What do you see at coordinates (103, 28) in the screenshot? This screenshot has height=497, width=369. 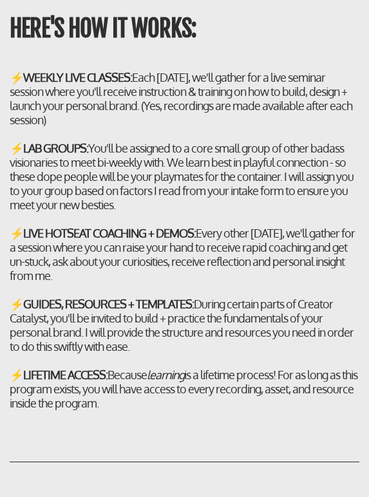 I see `b: HERE'S HOW IT WORKS:` at bounding box center [103, 28].